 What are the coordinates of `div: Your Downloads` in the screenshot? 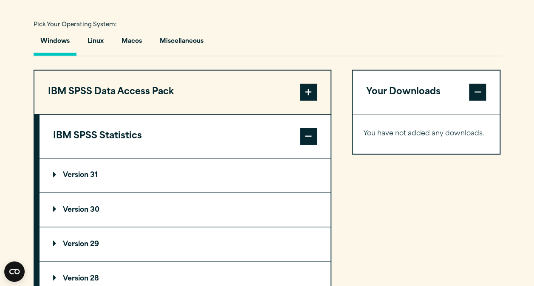 It's located at (426, 134).